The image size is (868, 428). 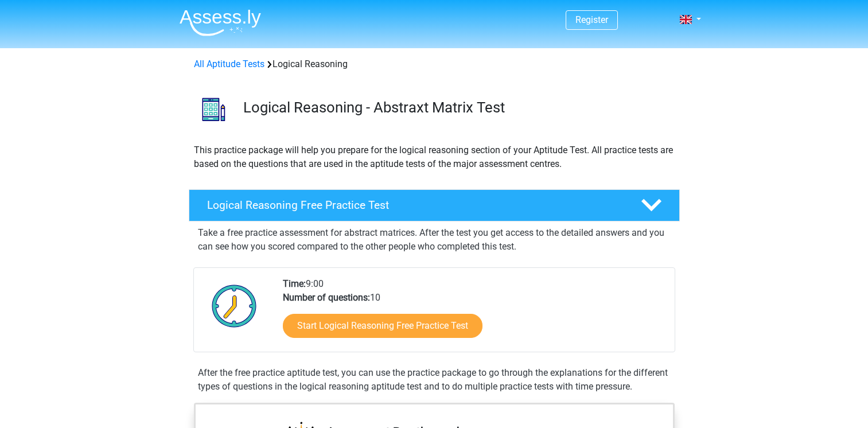 What do you see at coordinates (591, 19) in the screenshot?
I see `a: Register` at bounding box center [591, 19].